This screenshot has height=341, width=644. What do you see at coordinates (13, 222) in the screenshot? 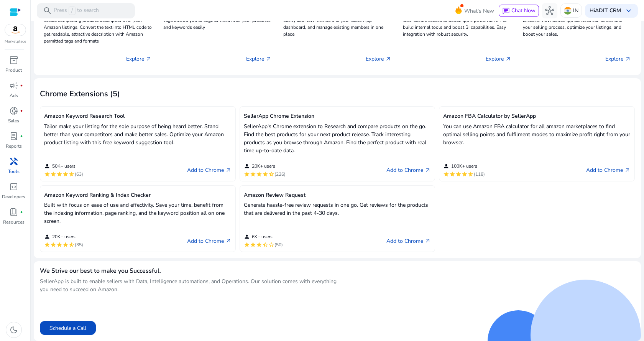
I see `p: Resources` at bounding box center [13, 222].